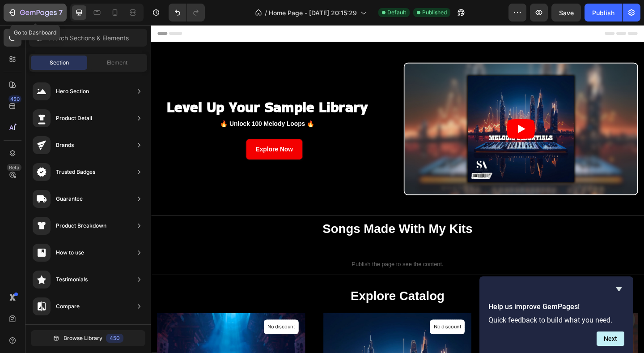  I want to click on span: Published, so click(434, 12).